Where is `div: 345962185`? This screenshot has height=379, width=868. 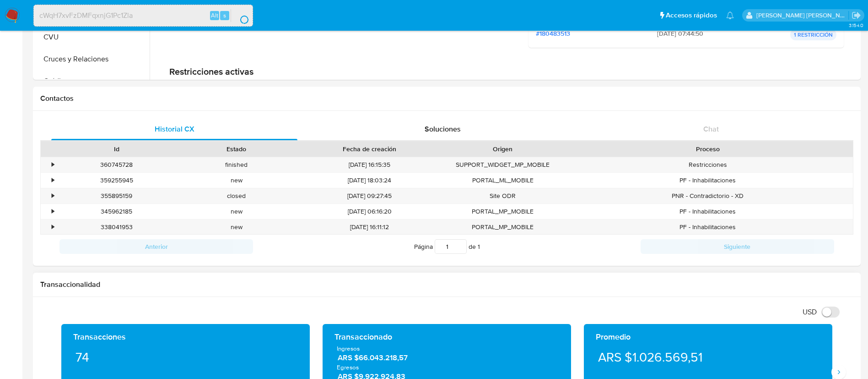 div: 345962185 is located at coordinates (116, 211).